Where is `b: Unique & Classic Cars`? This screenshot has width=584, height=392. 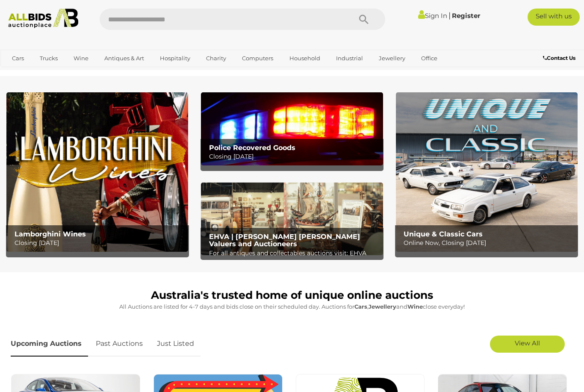 b: Unique & Classic Cars is located at coordinates (443, 234).